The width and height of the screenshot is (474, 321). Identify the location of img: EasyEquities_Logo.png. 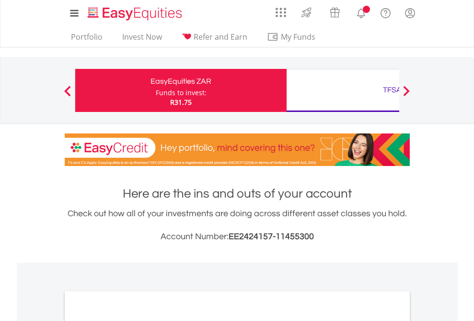
(136, 13).